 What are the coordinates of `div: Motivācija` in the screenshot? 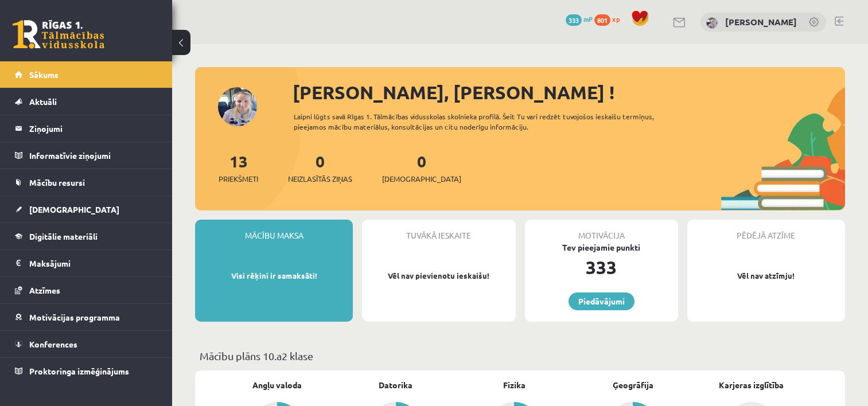 It's located at (601, 230).